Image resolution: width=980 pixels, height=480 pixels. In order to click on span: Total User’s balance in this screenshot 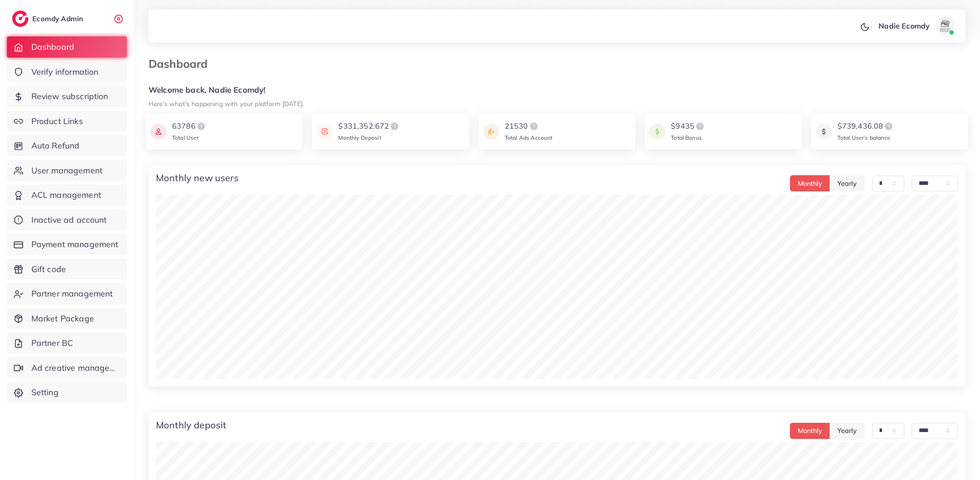, I will do `click(864, 137)`.